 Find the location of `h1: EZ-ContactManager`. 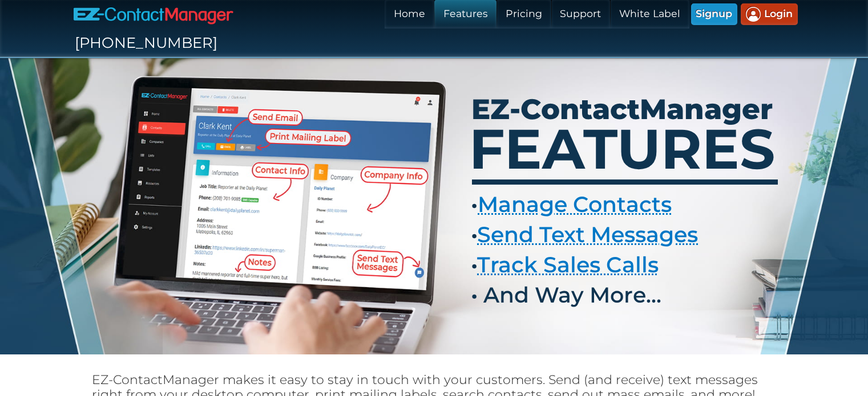

h1: EZ-ContactManager is located at coordinates (622, 137).